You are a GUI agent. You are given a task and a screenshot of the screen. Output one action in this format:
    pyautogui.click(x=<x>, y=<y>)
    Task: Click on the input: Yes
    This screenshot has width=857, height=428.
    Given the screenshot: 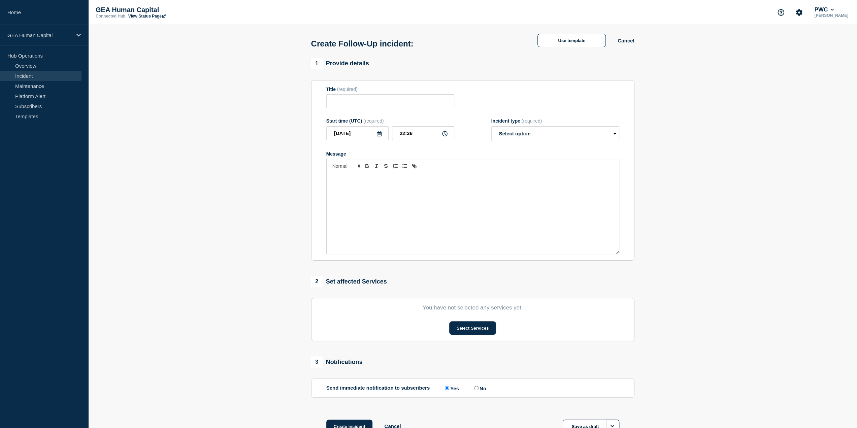 What is the action you would take?
    pyautogui.click(x=447, y=388)
    